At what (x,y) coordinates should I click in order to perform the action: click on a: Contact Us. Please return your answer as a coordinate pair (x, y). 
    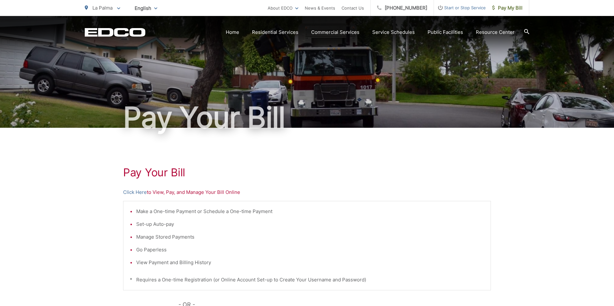
    Looking at the image, I should click on (353, 8).